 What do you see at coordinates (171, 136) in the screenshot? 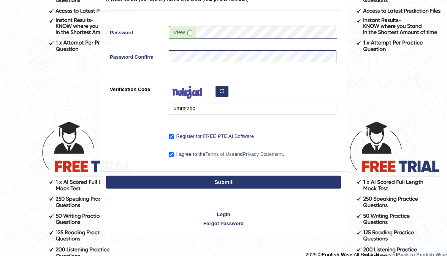
I see `input: Register for FREE PTE AI Software` at bounding box center [171, 136].